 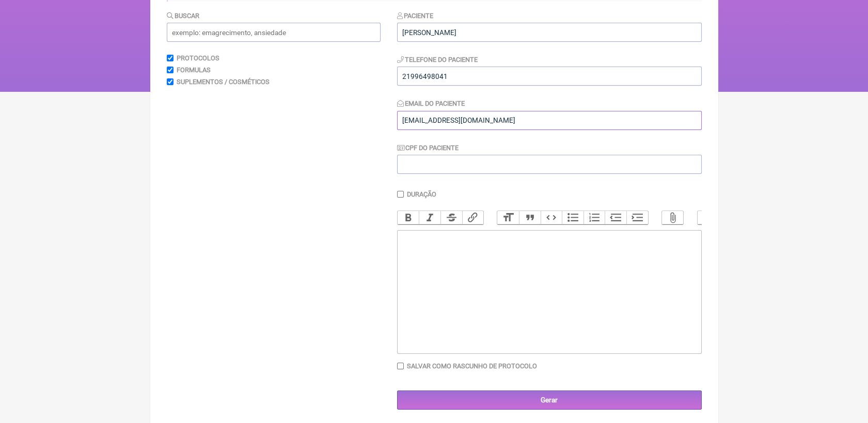 What do you see at coordinates (673, 218) in the screenshot?
I see `button: Attach Files` at bounding box center [673, 218].